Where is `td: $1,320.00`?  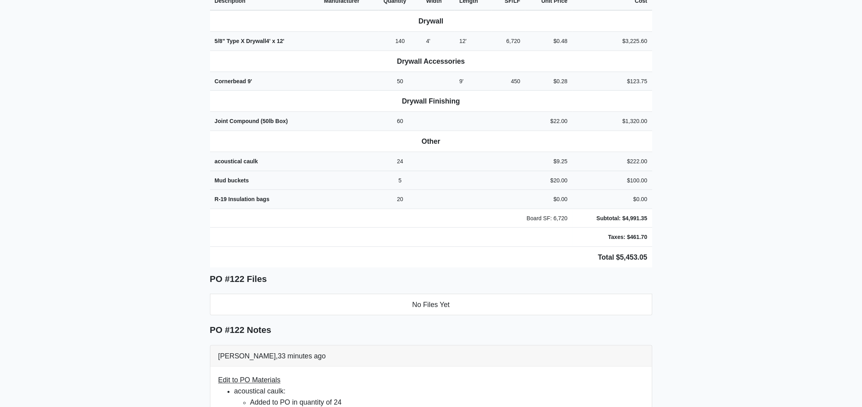
td: $1,320.00 is located at coordinates (612, 122).